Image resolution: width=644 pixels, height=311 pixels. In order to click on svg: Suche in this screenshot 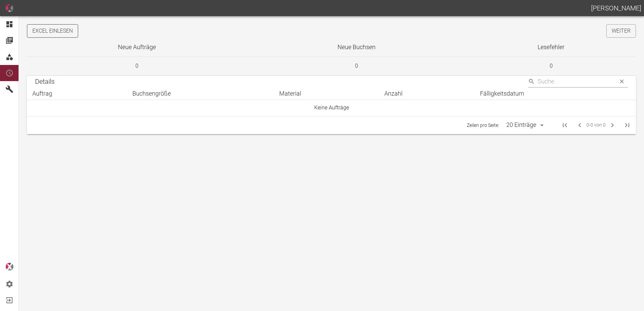, I will do `click(531, 81)`.